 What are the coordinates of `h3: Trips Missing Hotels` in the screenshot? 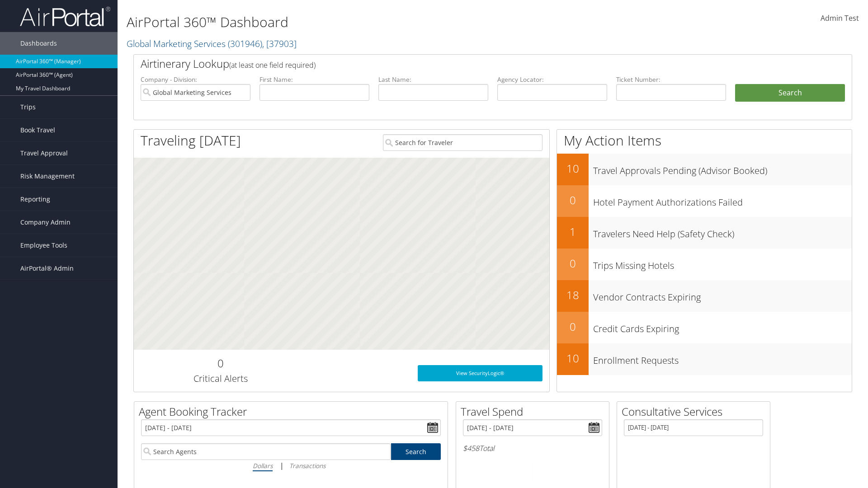 It's located at (722, 263).